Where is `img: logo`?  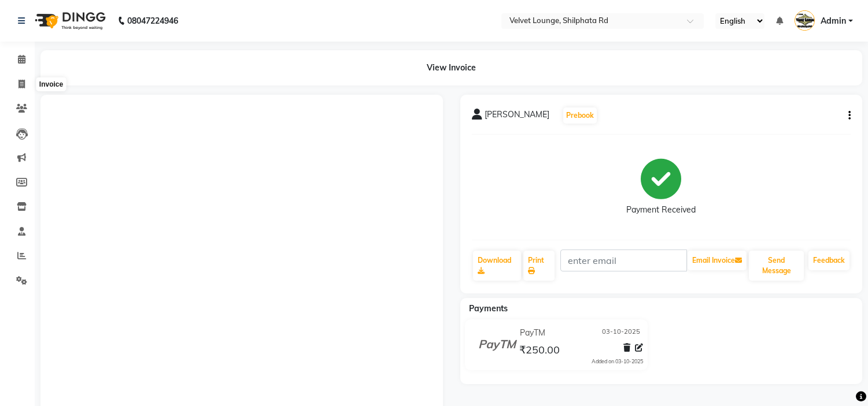
img: logo is located at coordinates (69, 21).